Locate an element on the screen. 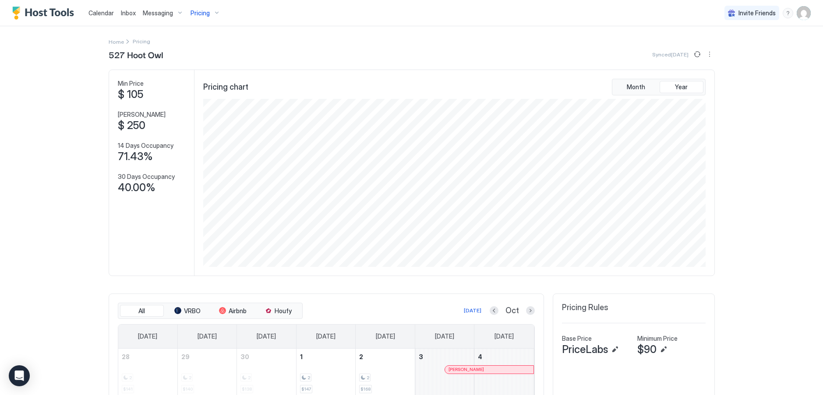 The height and width of the screenshot is (395, 823). span: Pricing Rules is located at coordinates (585, 308).